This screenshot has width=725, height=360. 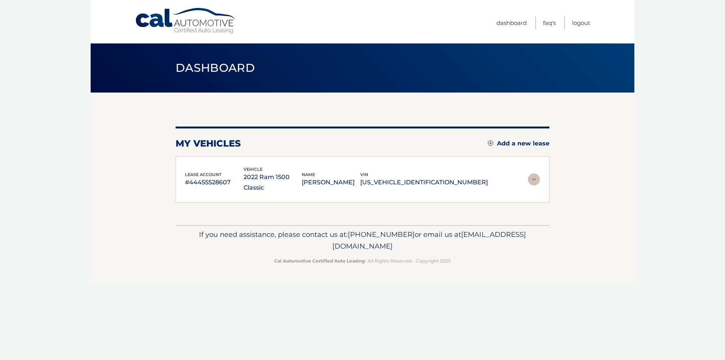 What do you see at coordinates (208, 144) in the screenshot?
I see `h2: my vehicles` at bounding box center [208, 144].